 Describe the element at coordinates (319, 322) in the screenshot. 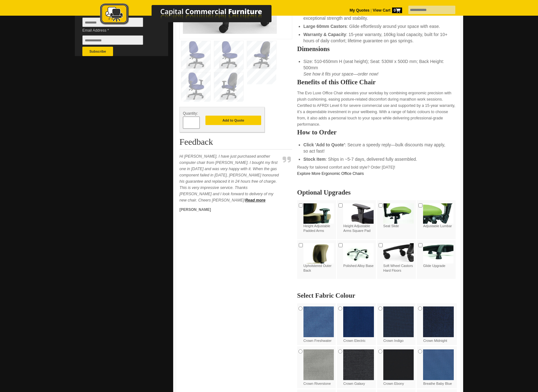

I see `img: Crown Freshwater` at that location.